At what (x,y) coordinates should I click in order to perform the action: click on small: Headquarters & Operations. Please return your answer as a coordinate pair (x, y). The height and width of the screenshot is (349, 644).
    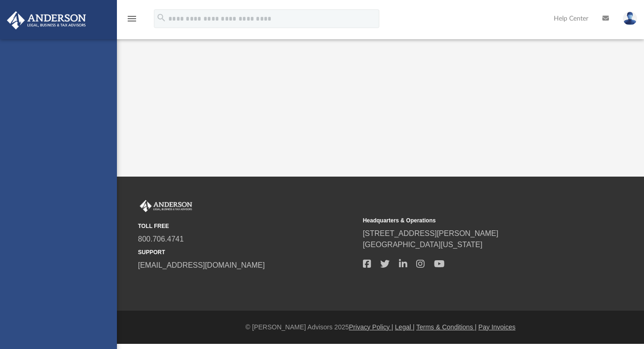
    Looking at the image, I should click on (472, 220).